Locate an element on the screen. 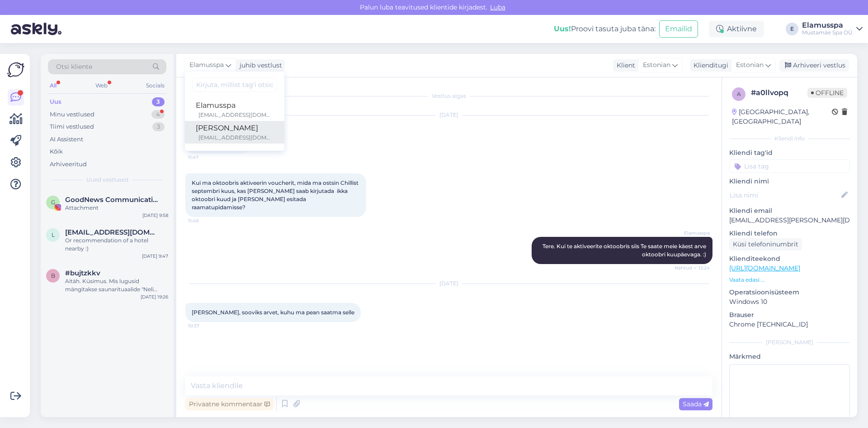 The width and height of the screenshot is (868, 428). p: Kliendi tag'id is located at coordinates (789, 152).